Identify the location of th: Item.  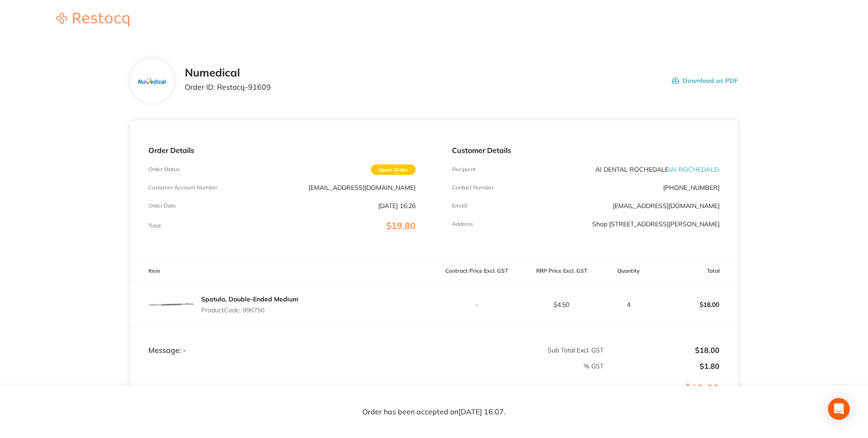
(282, 271).